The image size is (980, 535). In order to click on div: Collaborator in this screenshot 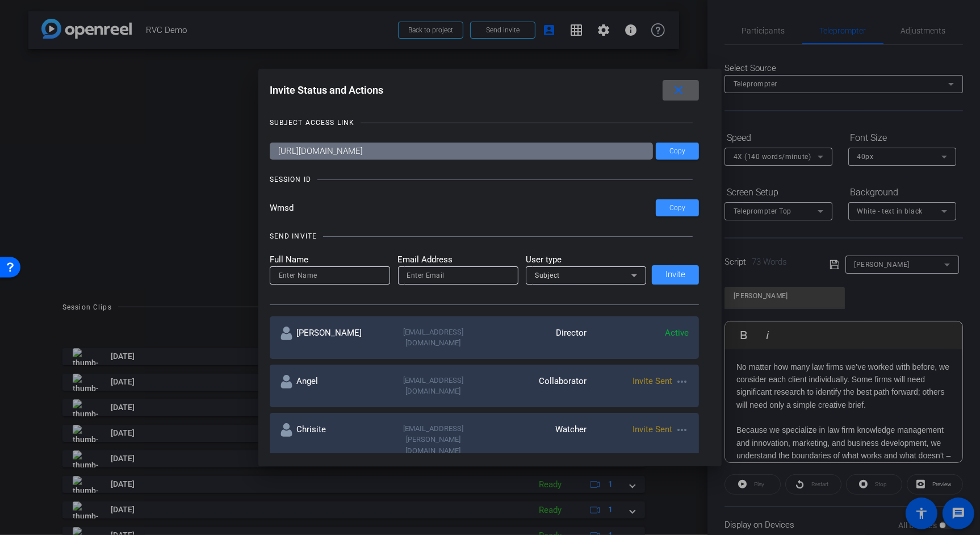, I will do `click(536, 385)`.